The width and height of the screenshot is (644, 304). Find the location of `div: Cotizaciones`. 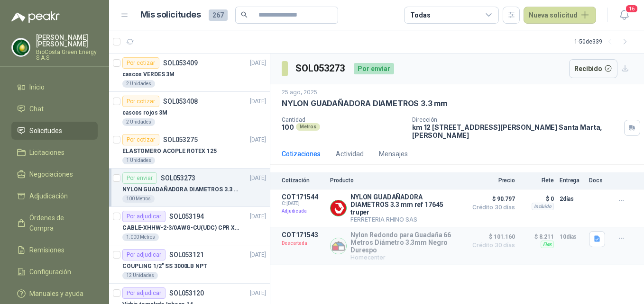

div: Cotizaciones is located at coordinates (301, 154).